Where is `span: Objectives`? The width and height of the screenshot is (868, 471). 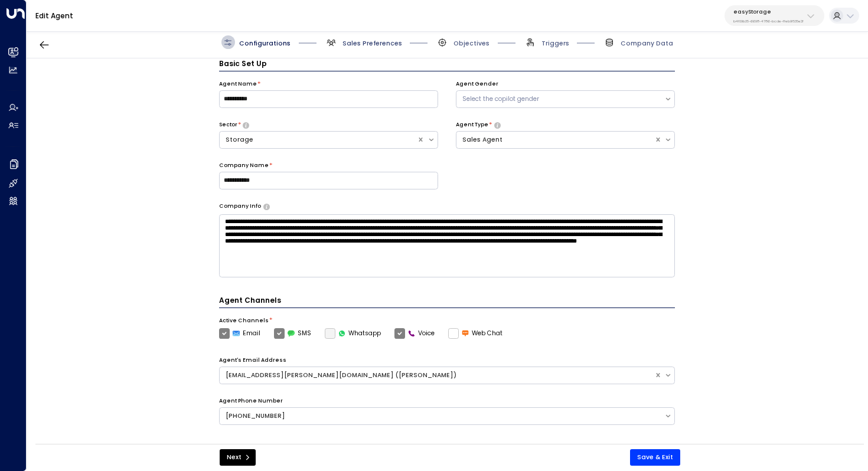 span: Objectives is located at coordinates (471, 43).